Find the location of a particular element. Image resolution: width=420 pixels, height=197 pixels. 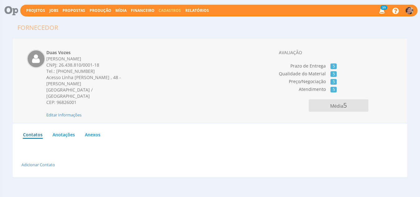

span: 39 is located at coordinates (384, 7).